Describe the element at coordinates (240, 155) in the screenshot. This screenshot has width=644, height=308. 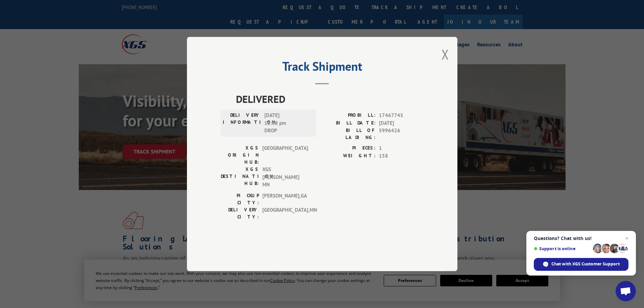
I see `label: XGS ORIGIN HUB:` at that location.